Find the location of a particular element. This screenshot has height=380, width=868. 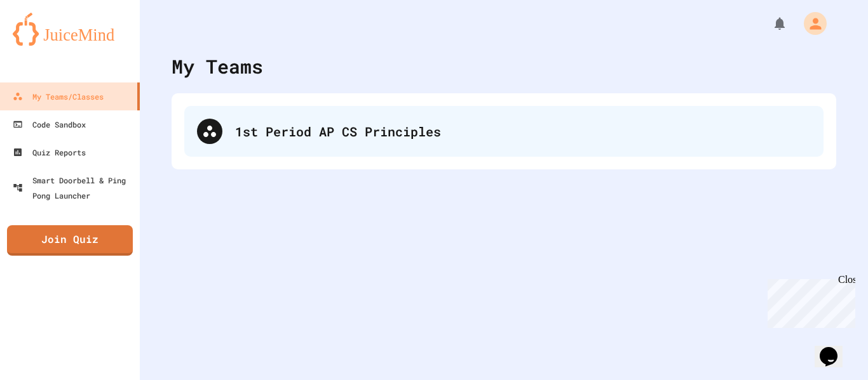

div: My Teams is located at coordinates (218, 66).